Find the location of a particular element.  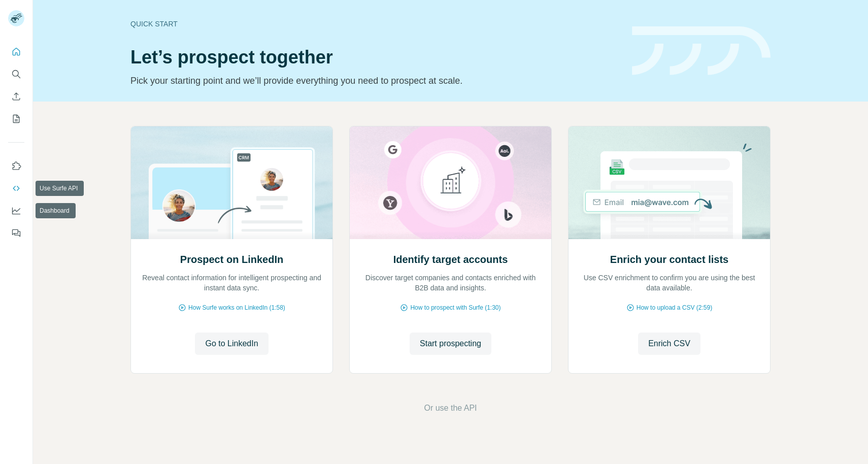

button: Use Surfe API is located at coordinates (17, 189).